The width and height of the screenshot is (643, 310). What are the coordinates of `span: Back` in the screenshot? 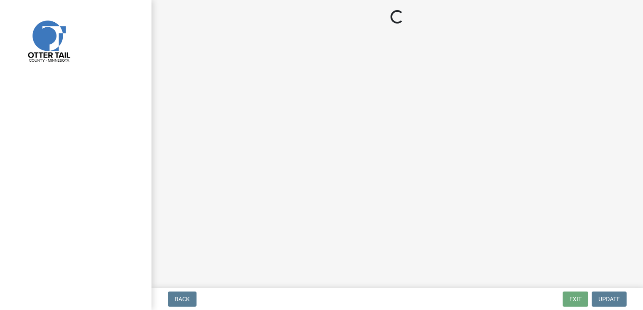 It's located at (182, 299).